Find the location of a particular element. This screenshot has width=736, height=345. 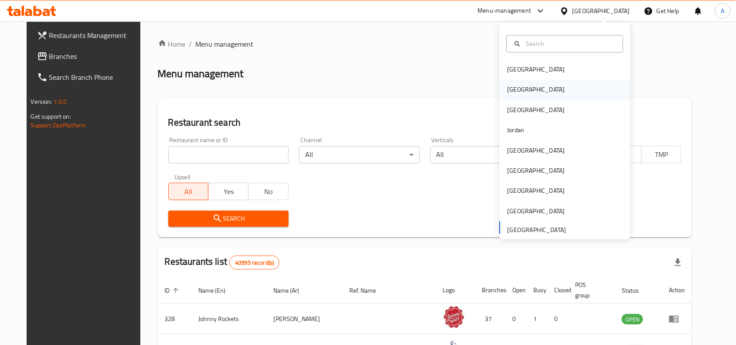

span: Name (En) is located at coordinates (218, 291).